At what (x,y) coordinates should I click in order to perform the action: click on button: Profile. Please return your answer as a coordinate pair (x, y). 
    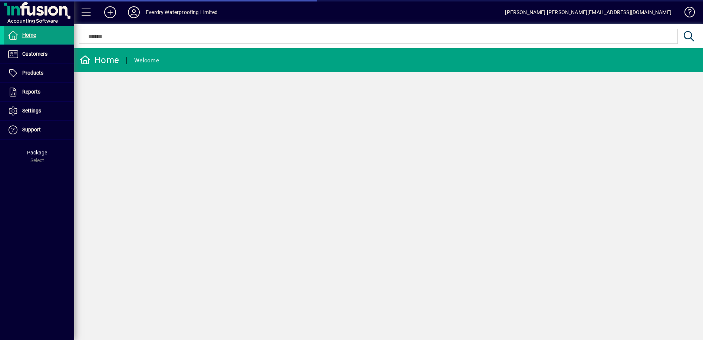
    Looking at the image, I should click on (134, 12).